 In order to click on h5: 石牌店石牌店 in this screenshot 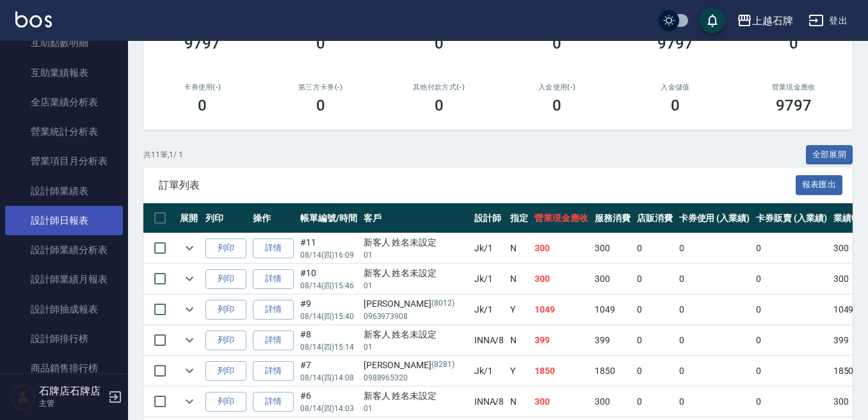, I will do `click(72, 392)`.